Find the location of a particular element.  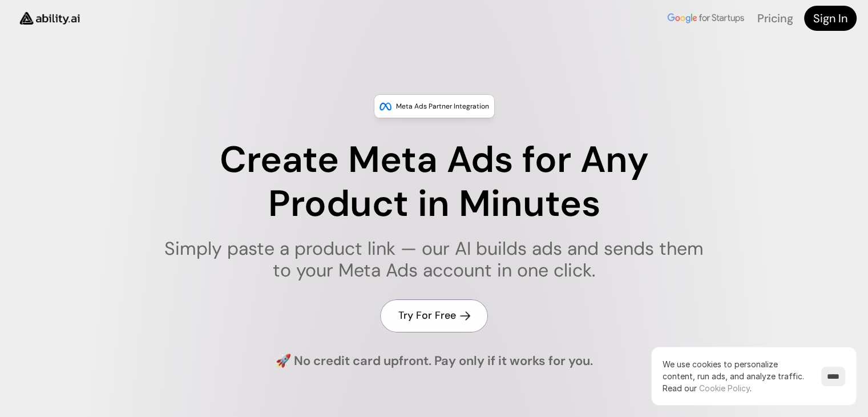

h4: Sign In is located at coordinates (831, 18).